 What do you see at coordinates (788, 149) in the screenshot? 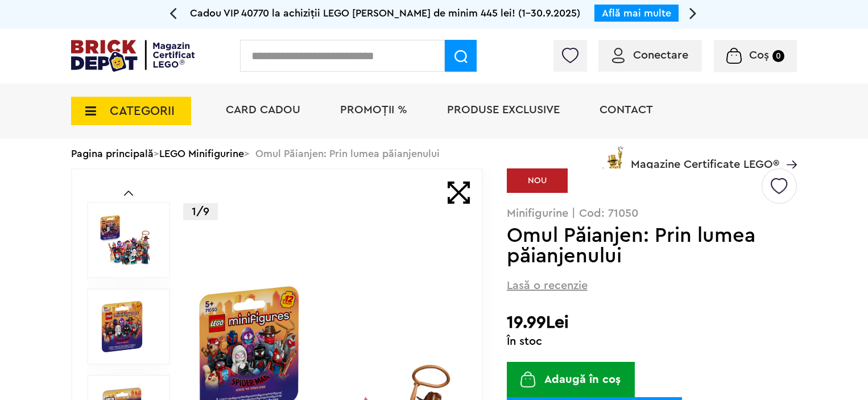
I see `a: Magazine Certificate LEGO®` at bounding box center [788, 149].